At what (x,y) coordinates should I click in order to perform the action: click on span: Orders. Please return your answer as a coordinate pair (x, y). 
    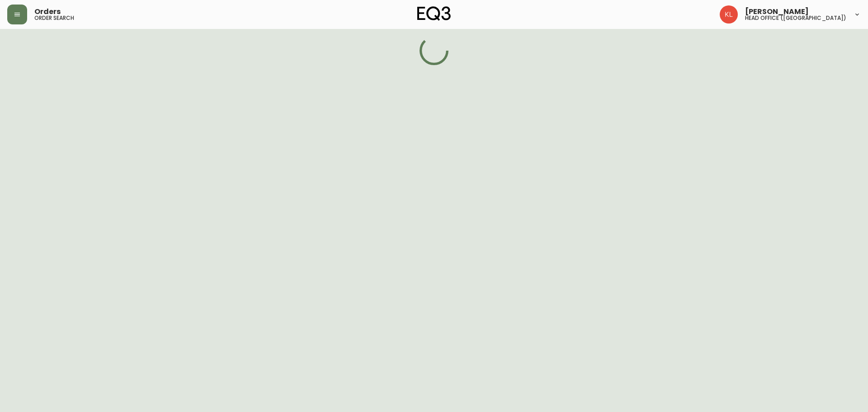
    Looking at the image, I should click on (47, 12).